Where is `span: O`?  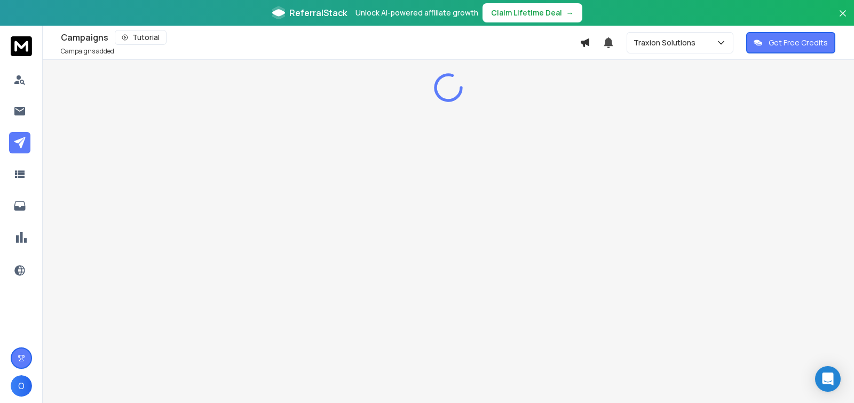 span: O is located at coordinates (21, 386).